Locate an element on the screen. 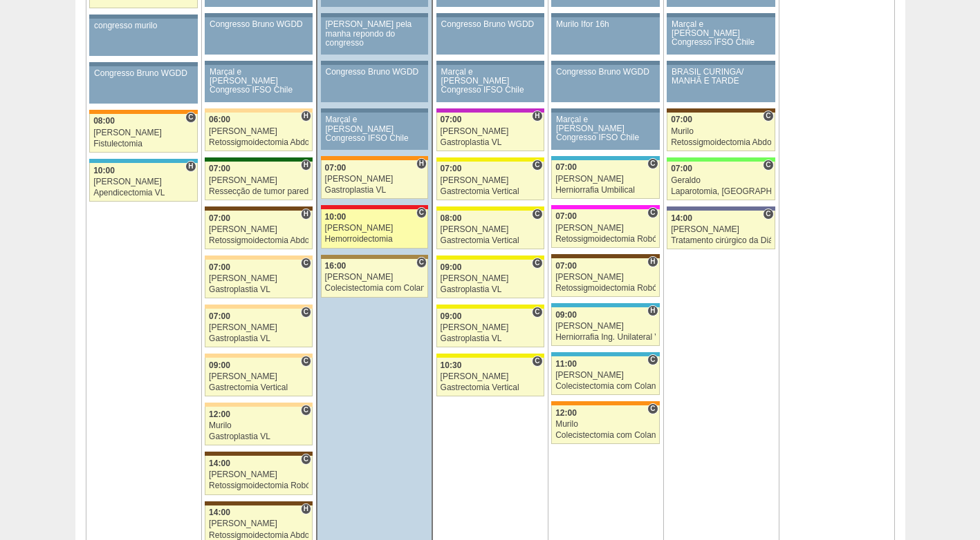  div: Hemorroidectomia is located at coordinates (375, 239).